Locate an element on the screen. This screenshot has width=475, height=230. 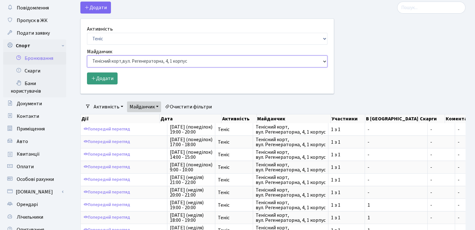
label: Активність is located at coordinates (100, 29).